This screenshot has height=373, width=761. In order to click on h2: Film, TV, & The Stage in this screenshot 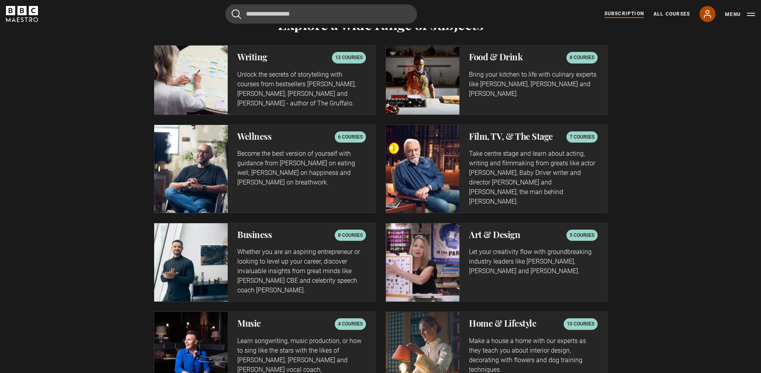, I will do `click(511, 136)`.